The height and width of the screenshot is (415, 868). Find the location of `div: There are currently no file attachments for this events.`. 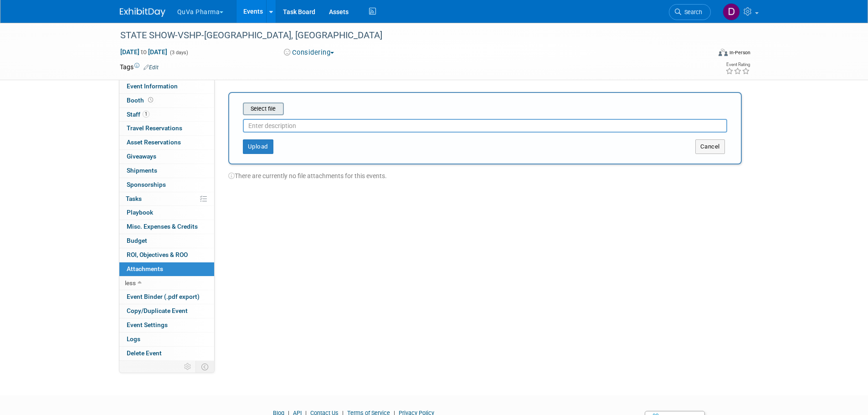

div: There are currently no file attachments for this events. is located at coordinates (485, 172).